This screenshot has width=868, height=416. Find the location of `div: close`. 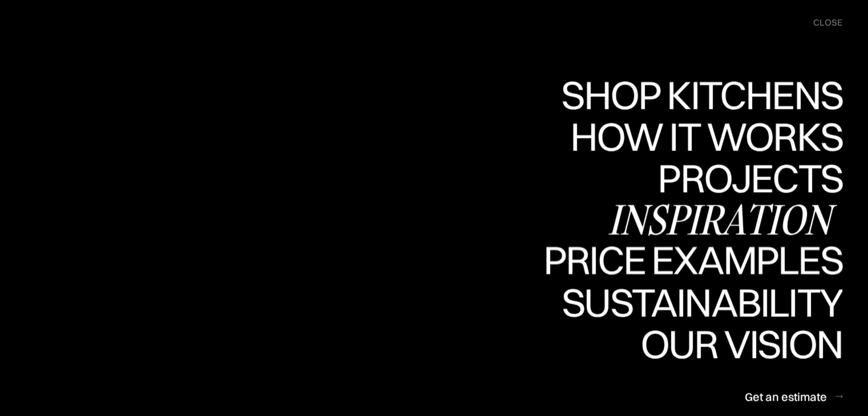

div: close is located at coordinates (828, 23).